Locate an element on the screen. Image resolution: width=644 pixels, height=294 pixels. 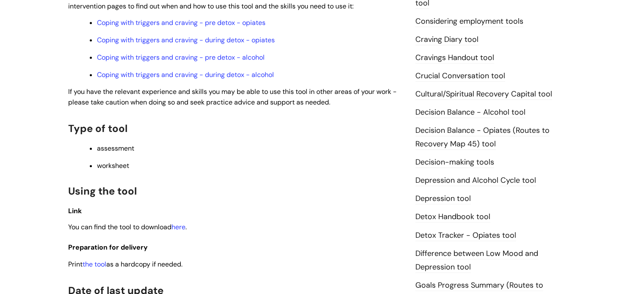
a: here is located at coordinates (178, 227).